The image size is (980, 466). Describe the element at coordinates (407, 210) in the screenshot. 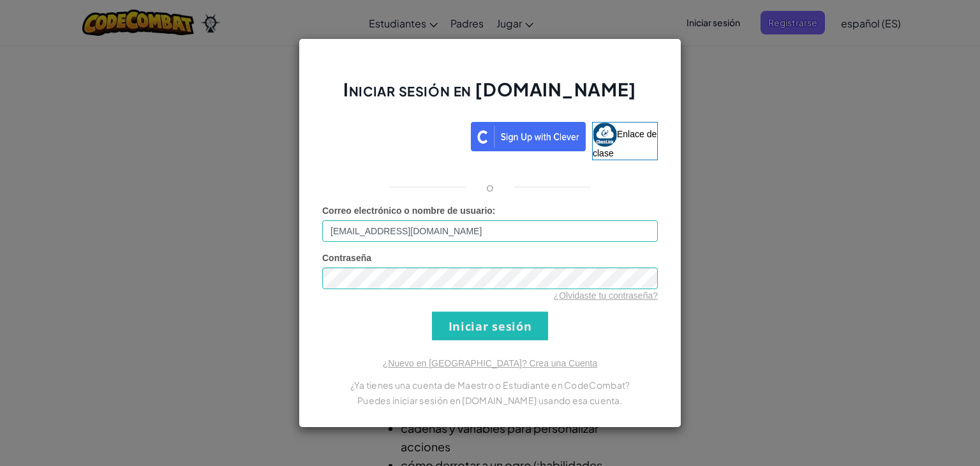

I see `font: Correo electrónico o nombre de usuario` at that location.